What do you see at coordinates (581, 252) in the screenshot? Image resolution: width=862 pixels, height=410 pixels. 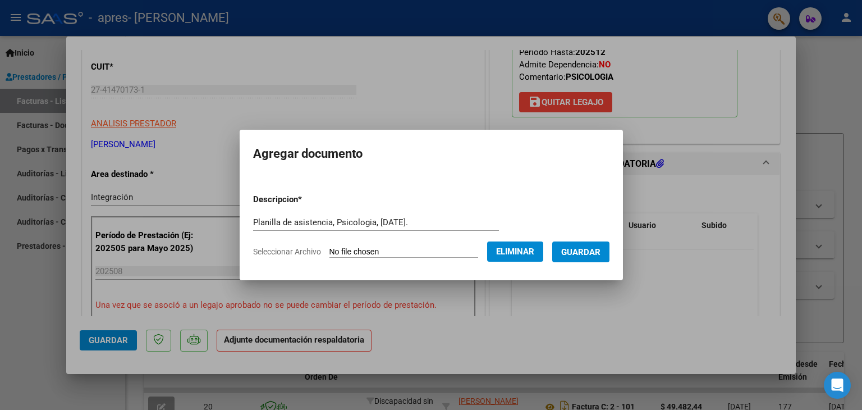 I see `span: Guardar` at bounding box center [581, 252].